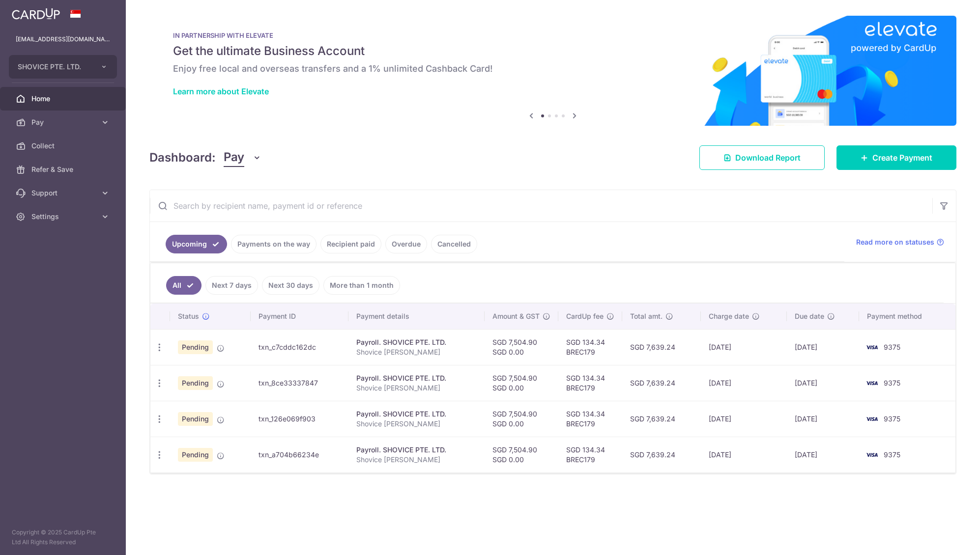 The image size is (980, 555). I want to click on h6: Enjoy free local and overseas transfers and a 1% unlimited Cashback Card!, so click(553, 69).